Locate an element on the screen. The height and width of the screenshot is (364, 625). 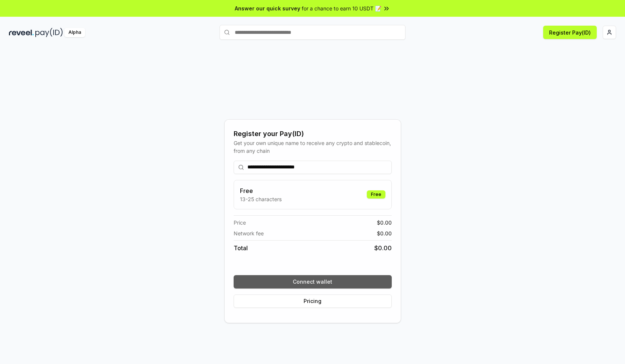
button: Register Pay(ID) is located at coordinates (570, 32).